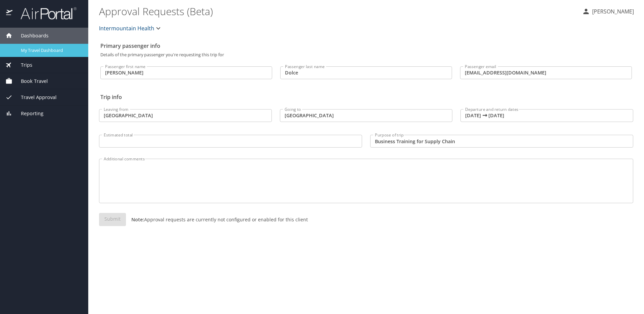 The height and width of the screenshot is (314, 644). What do you see at coordinates (28, 113) in the screenshot?
I see `span: Reporting` at bounding box center [28, 113].